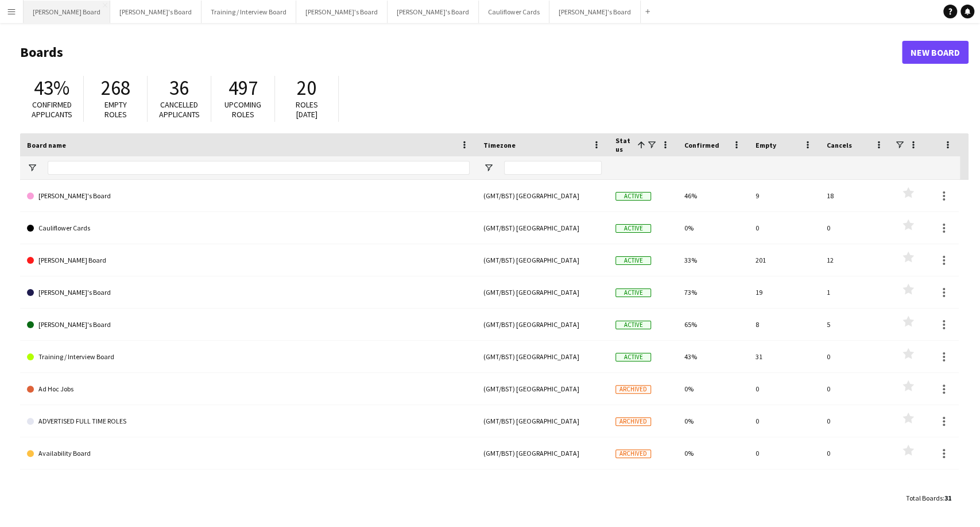 This screenshot has width=980, height=527. What do you see at coordinates (46, 145) in the screenshot?
I see `span: Board name` at bounding box center [46, 145].